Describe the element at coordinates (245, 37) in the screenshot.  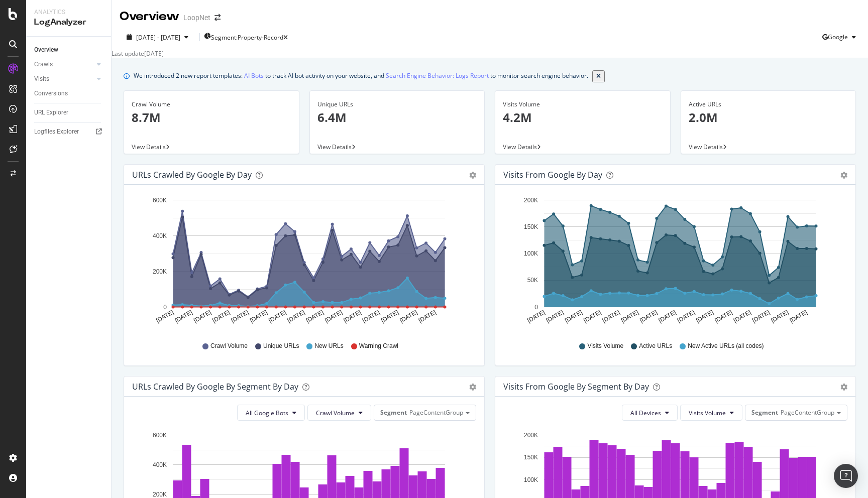
I see `button: Segment:Property-Record` at that location.